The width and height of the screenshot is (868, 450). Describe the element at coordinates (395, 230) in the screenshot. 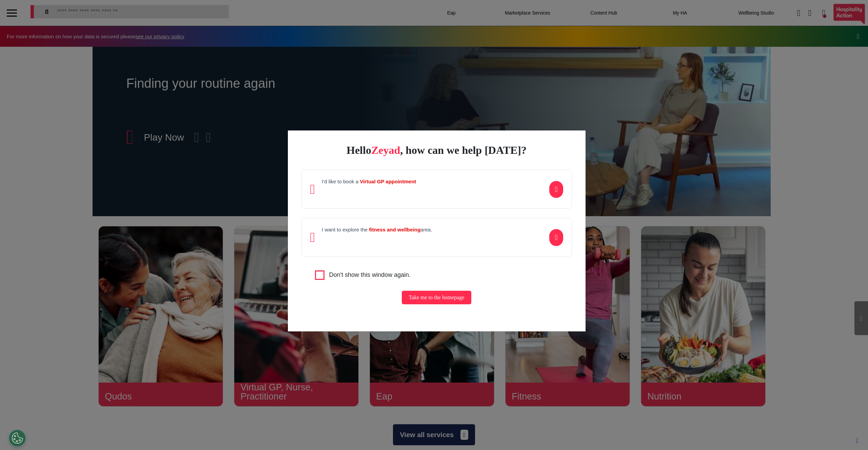

I see `strong: fitness and wellbeing` at that location.